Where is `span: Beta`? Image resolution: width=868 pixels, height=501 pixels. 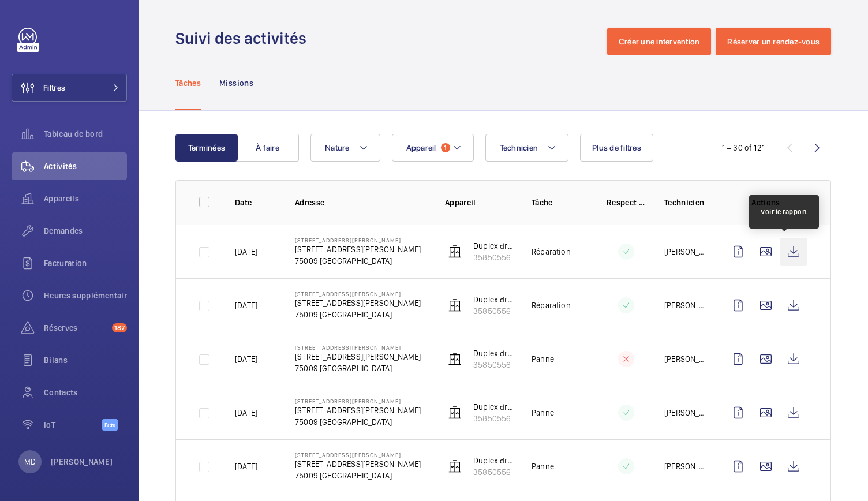 span: Beta is located at coordinates (110, 425).